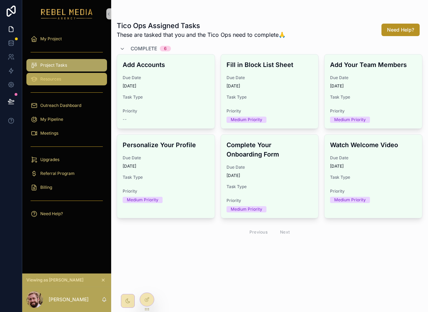 The width and height of the screenshot is (428, 312). What do you see at coordinates (67, 65) in the screenshot?
I see `a: Project Tasks` at bounding box center [67, 65].